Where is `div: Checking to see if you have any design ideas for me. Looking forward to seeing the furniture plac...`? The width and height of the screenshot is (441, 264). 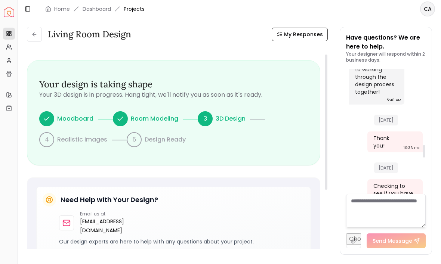 div: Checking to see if you have any design ideas for me. Looking forward to seeing the furniture plac... is located at coordinates (394, 220).